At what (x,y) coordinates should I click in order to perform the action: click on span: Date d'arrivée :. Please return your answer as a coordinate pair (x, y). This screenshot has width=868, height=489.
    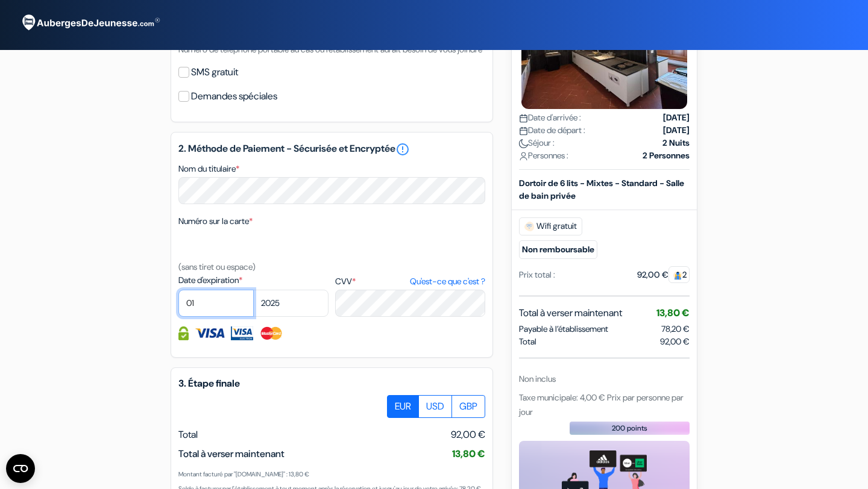
    Looking at the image, I should click on (550, 117).